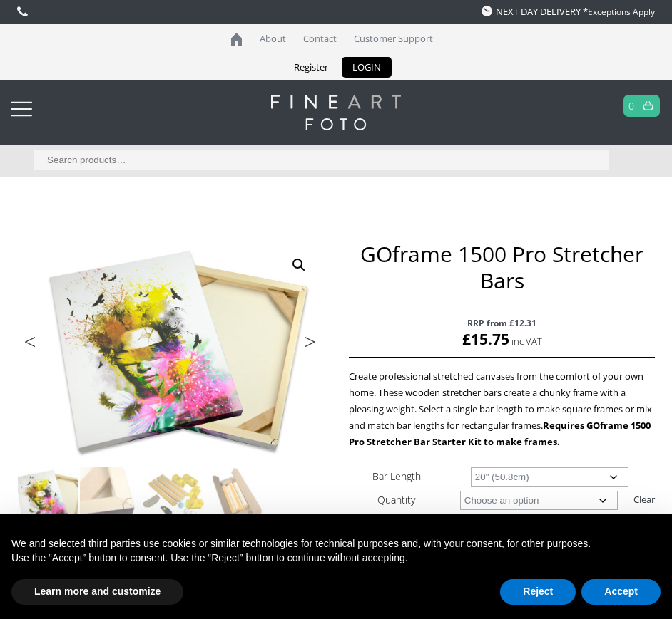 The height and width of the screenshot is (619, 672). What do you see at coordinates (502, 323) in the screenshot?
I see `span: RRP from £12.31` at bounding box center [502, 323].